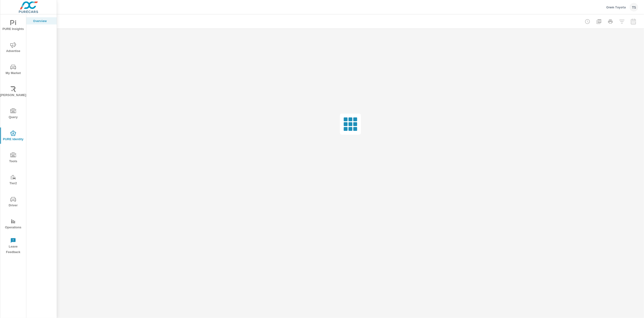  I want to click on span: Tools, so click(13, 158).